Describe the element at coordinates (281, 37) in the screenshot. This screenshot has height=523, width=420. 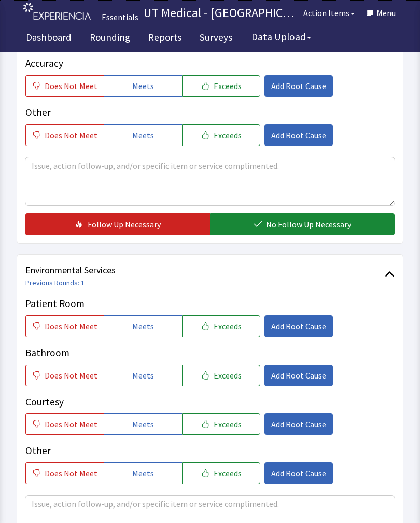
I see `button: Data Upload` at that location.